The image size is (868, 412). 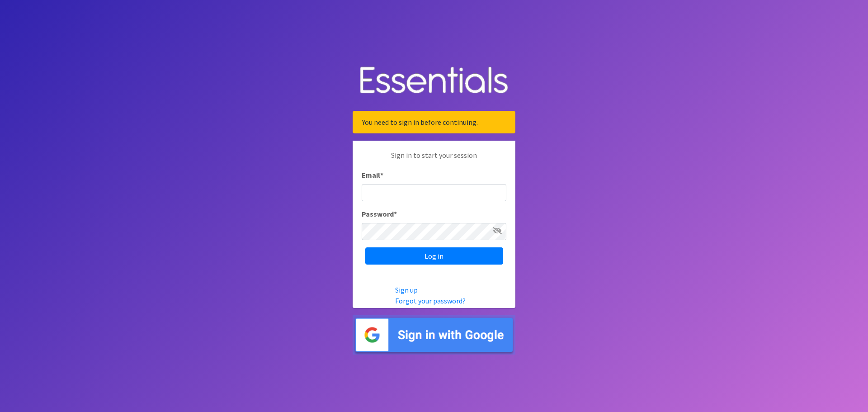 What do you see at coordinates (372, 175) in the screenshot?
I see `label: Email` at bounding box center [372, 175].